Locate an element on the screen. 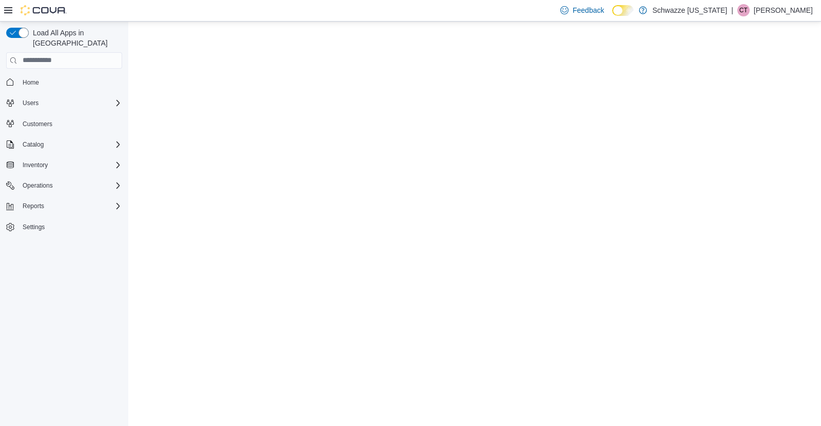  img: Cova is located at coordinates (44, 10).